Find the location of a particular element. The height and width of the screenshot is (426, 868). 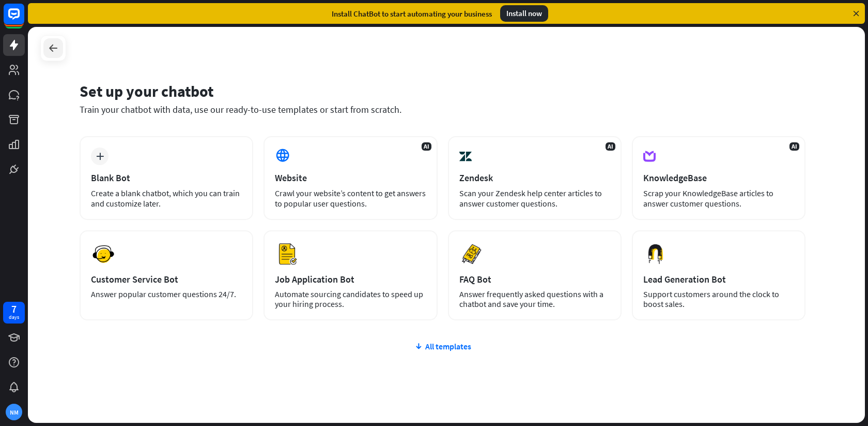

div: Website is located at coordinates (350, 178).